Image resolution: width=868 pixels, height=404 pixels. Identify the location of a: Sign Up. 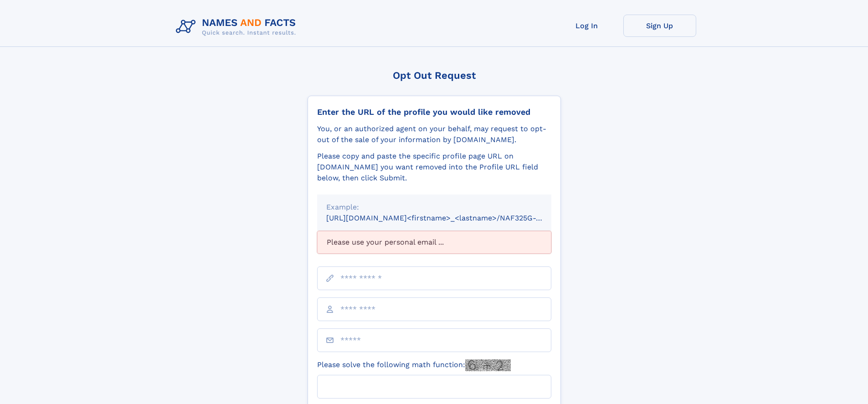
(659, 25).